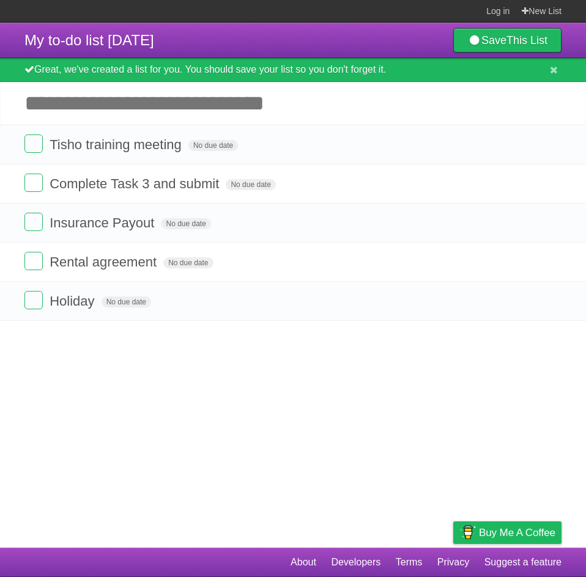 The image size is (586, 577). Describe the element at coordinates (303, 562) in the screenshot. I see `a: About` at that location.